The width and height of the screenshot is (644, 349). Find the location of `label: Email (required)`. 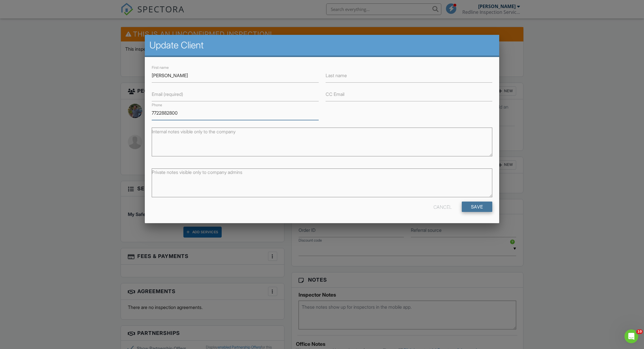

label: Email (required) is located at coordinates (168, 94).